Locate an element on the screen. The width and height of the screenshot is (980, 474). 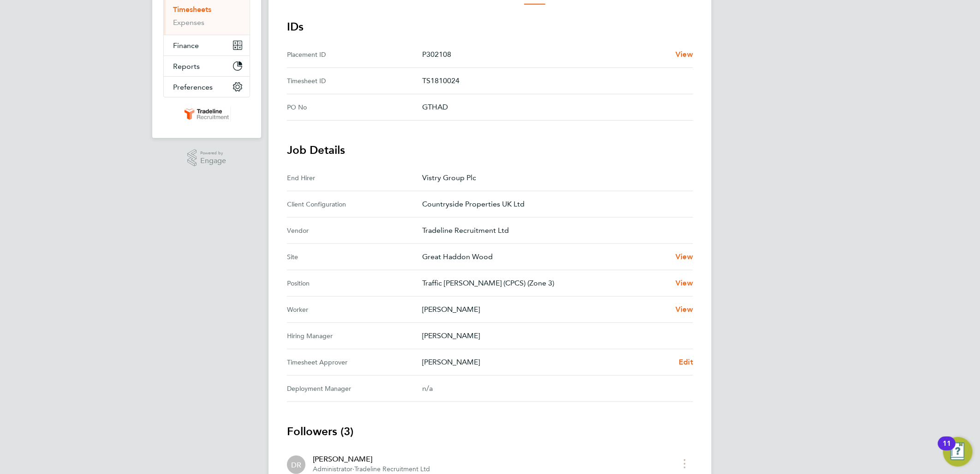
div: Demi Richens is located at coordinates (296, 465).